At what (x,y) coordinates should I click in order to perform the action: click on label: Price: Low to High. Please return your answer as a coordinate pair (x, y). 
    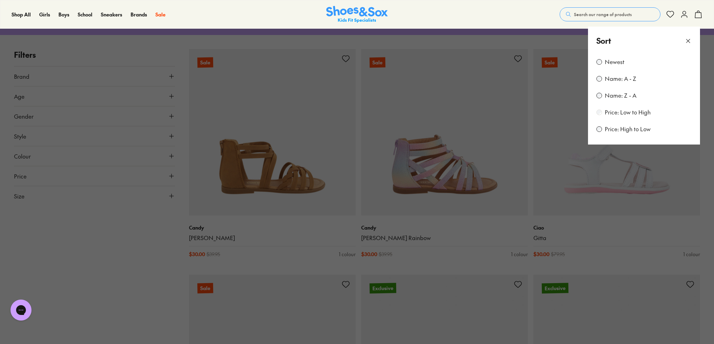
    Looking at the image, I should click on (627, 112).